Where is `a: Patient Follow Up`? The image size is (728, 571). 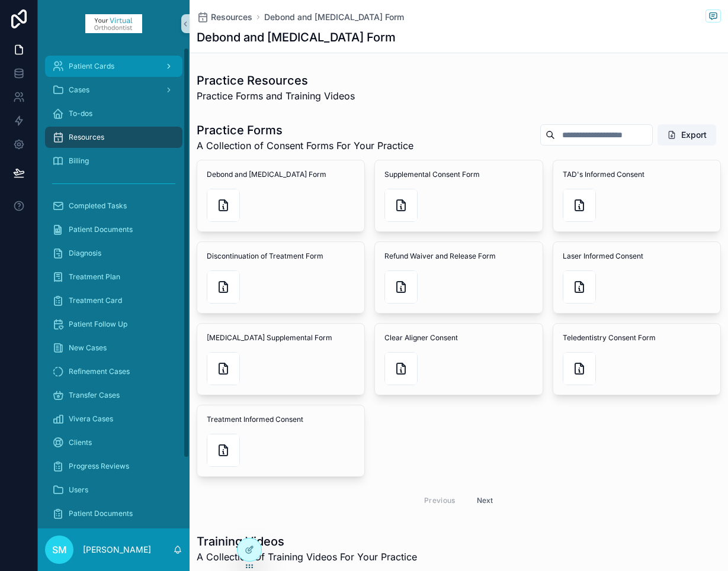
a: Patient Follow Up is located at coordinates (113, 324).